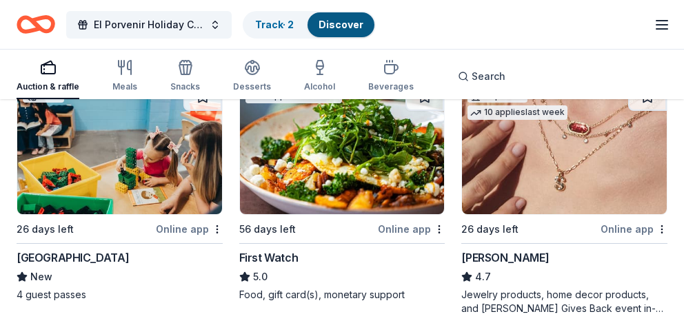  I want to click on div: 4 guest passes, so click(119, 295).